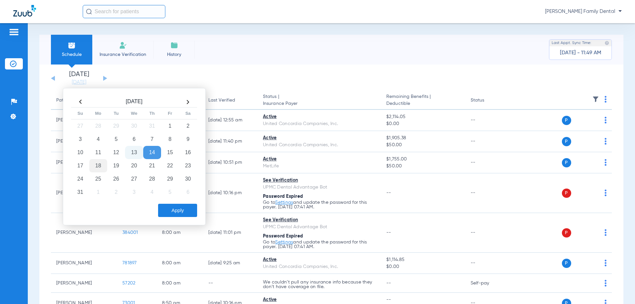 Image resolution: width=635 pixels, height=304 pixels. I want to click on th: Status, so click(487, 100).